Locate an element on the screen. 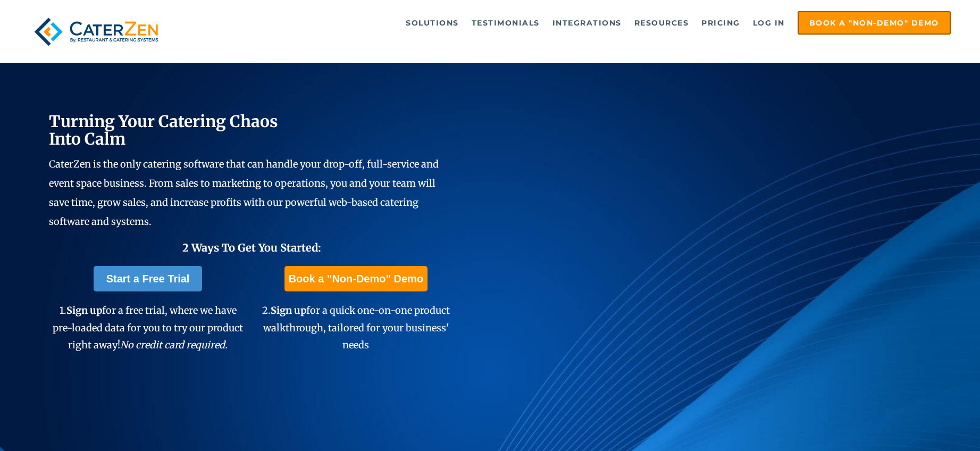  div: Navigation Menu is located at coordinates (568, 23).